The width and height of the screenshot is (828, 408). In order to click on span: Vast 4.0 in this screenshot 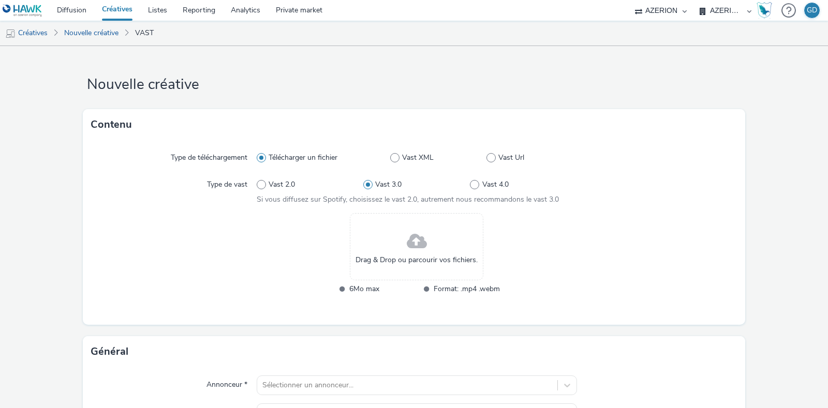, I will do `click(495, 185)`.